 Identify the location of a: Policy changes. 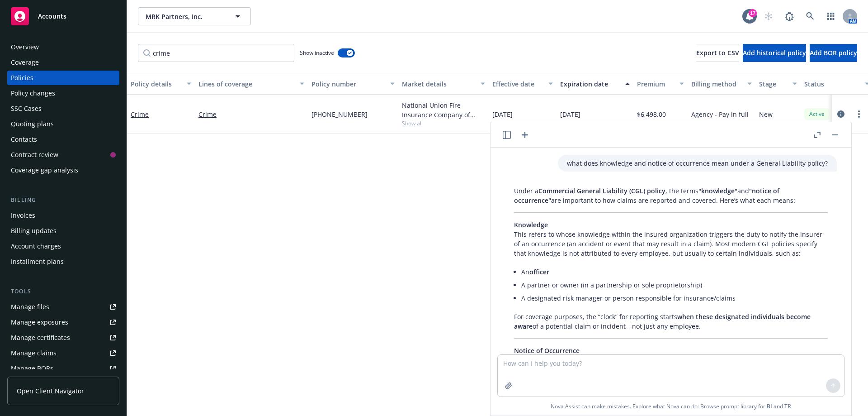
(63, 93).